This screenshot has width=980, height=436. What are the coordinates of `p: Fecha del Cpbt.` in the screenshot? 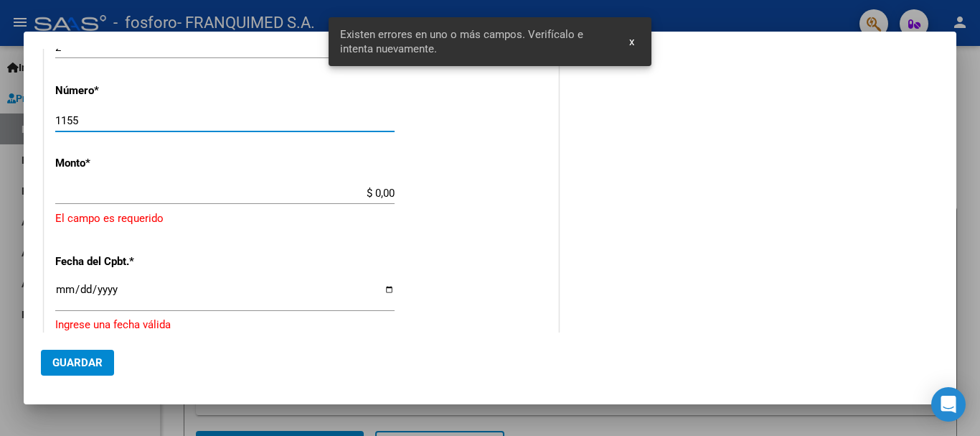 It's located at (129, 261).